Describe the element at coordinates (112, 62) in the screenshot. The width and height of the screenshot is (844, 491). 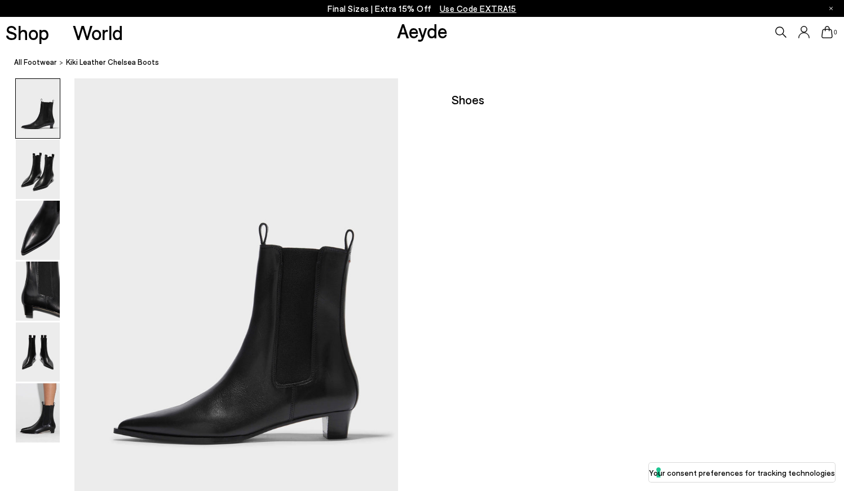
I see `span: Kiki Leather Chelsea Boots` at that location.